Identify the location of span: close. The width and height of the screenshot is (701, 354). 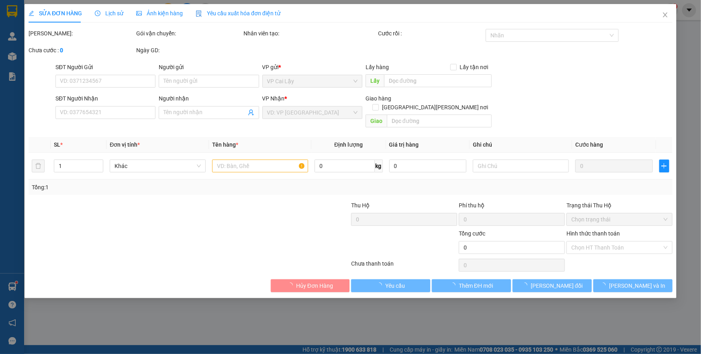
(665, 15).